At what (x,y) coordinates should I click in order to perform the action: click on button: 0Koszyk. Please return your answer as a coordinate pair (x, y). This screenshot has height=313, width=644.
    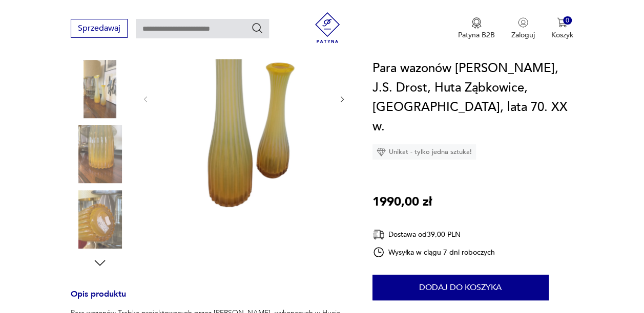
    Looking at the image, I should click on (562, 29).